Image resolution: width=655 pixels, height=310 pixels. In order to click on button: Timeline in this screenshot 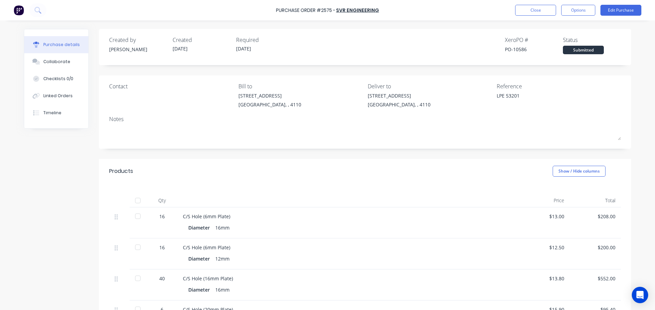, I will do `click(56, 113)`.